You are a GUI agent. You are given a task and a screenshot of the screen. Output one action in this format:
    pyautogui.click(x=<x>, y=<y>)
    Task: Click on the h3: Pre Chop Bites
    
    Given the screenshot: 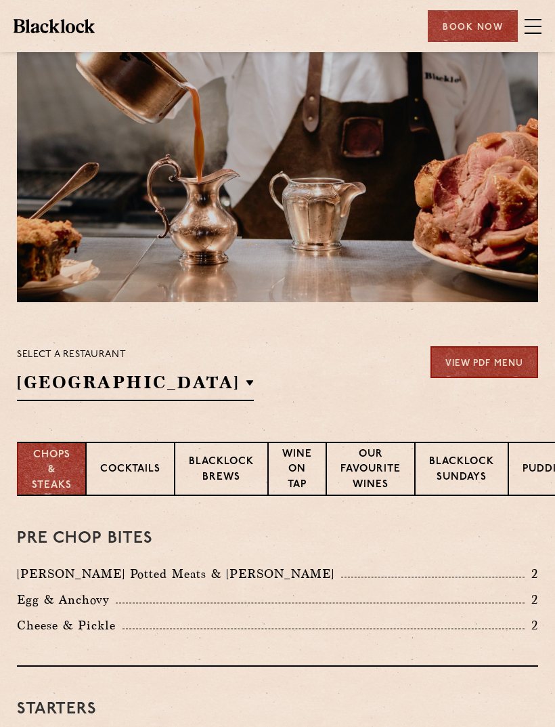 What is the action you would take?
    pyautogui.click(x=278, y=538)
    